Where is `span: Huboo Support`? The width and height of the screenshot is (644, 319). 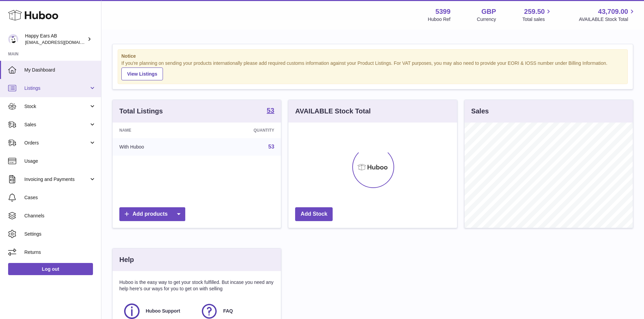 span: Huboo Support is located at coordinates (163, 311).